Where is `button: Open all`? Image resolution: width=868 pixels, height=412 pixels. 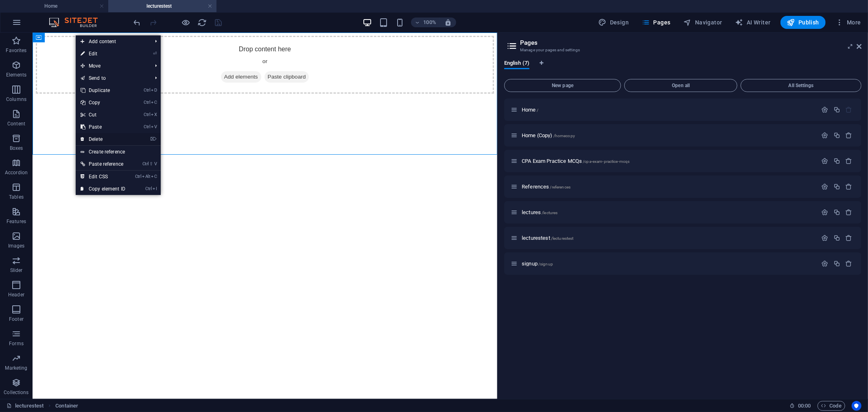
button: Open all is located at coordinates (681, 85).